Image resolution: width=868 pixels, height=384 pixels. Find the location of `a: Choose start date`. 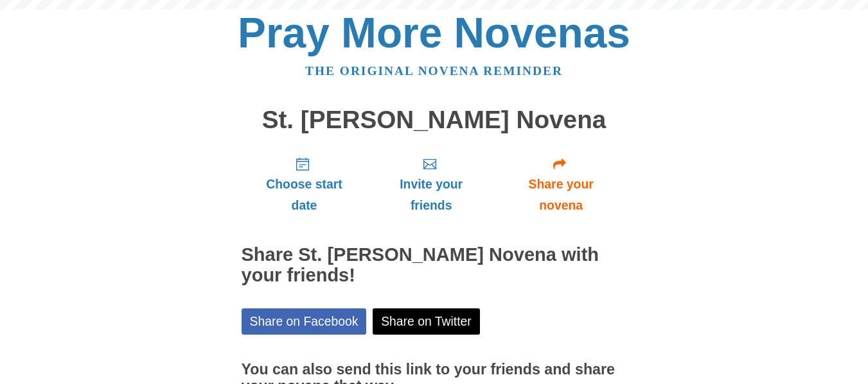

a: Choose start date is located at coordinates (305, 184).